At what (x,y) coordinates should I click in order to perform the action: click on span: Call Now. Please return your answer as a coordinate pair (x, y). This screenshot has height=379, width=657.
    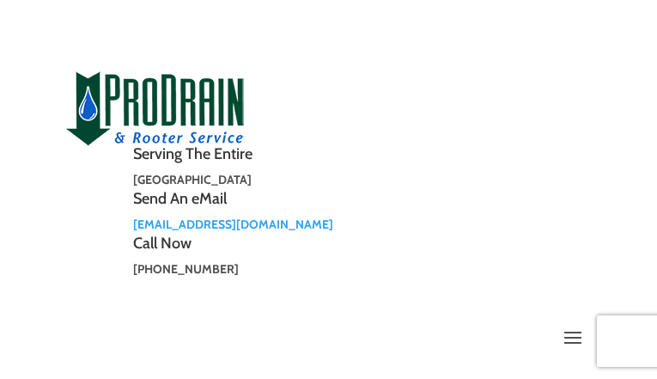
    Looking at the image, I should click on (162, 243).